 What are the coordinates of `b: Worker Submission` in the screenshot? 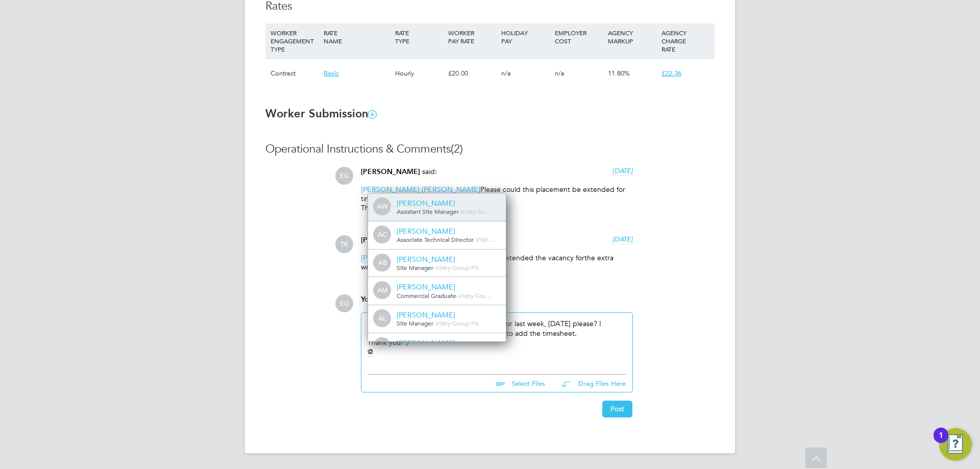 It's located at (320, 113).